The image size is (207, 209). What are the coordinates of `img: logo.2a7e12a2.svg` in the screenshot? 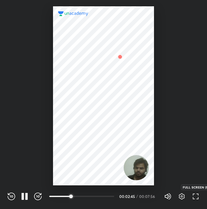 It's located at (73, 14).